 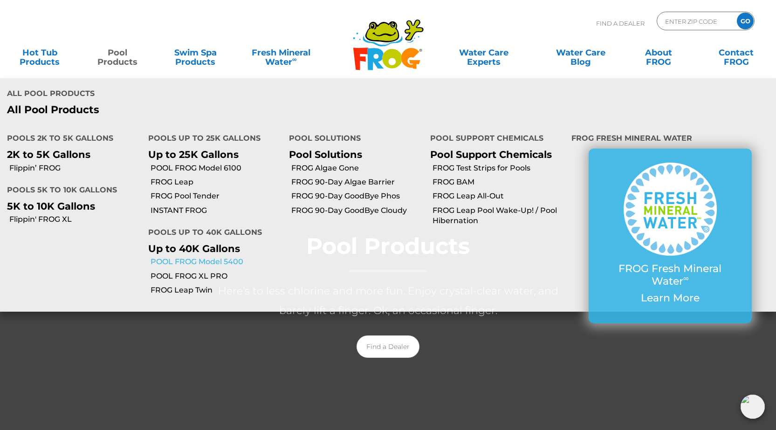 I want to click on a: FROG Leap, so click(x=216, y=182).